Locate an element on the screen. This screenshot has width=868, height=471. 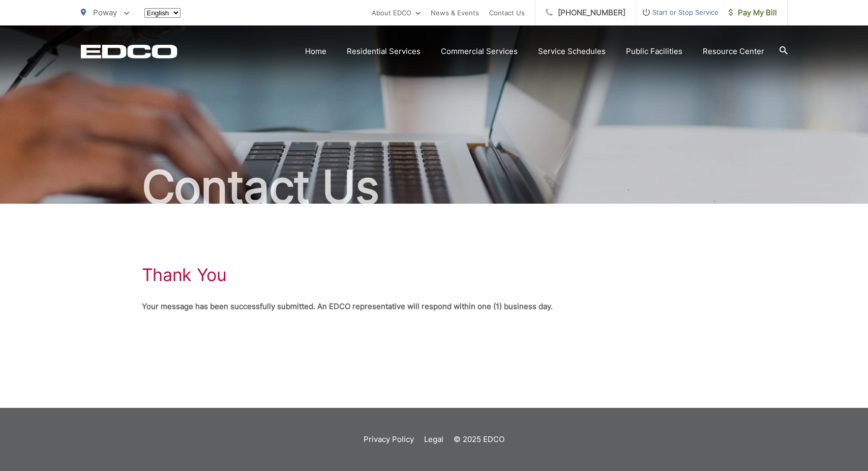
h1: Thank You is located at coordinates (184, 275).